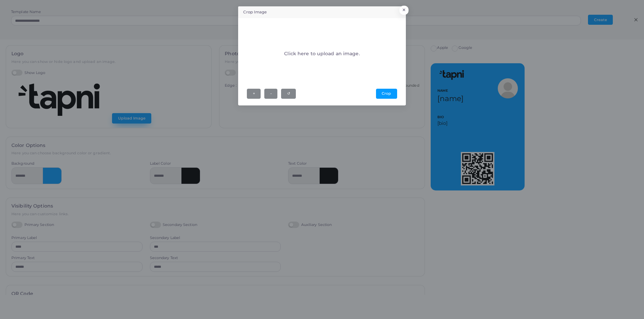  What do you see at coordinates (387, 94) in the screenshot?
I see `button: Crop` at bounding box center [387, 94].